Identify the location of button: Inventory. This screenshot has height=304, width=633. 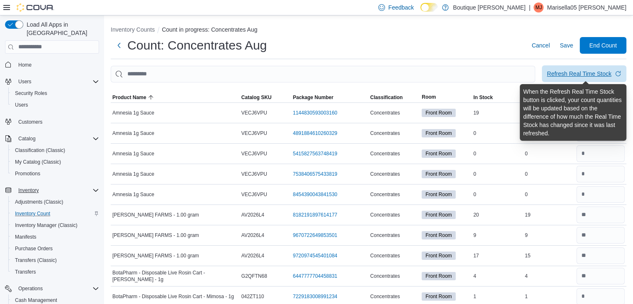
(52, 190).